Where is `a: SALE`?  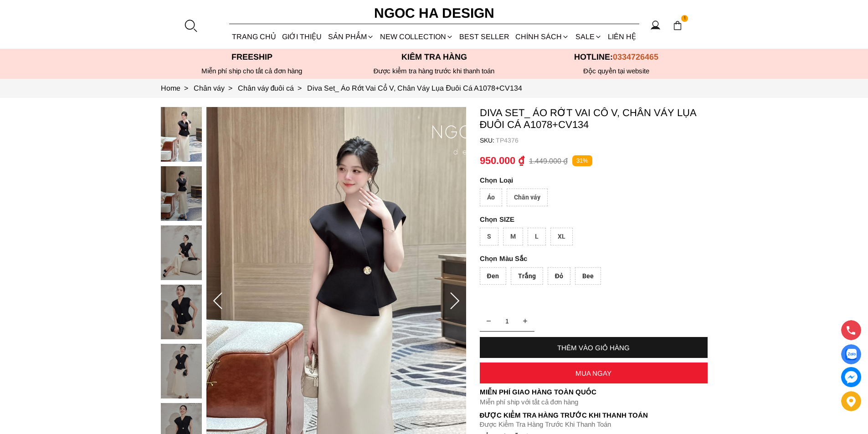
a: SALE is located at coordinates (588, 36).